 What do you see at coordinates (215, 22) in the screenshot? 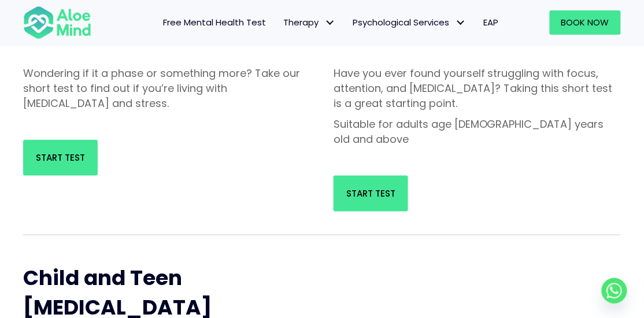
I see `span: Free Mental Health Test` at bounding box center [215, 22].